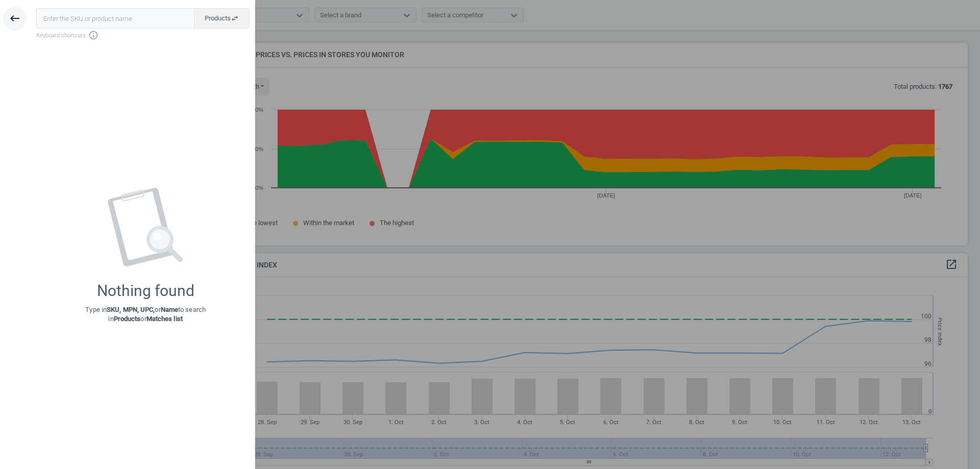 This screenshot has height=469, width=980. What do you see at coordinates (115, 18) in the screenshot?
I see `input: Enter the SKU or product name` at bounding box center [115, 18].